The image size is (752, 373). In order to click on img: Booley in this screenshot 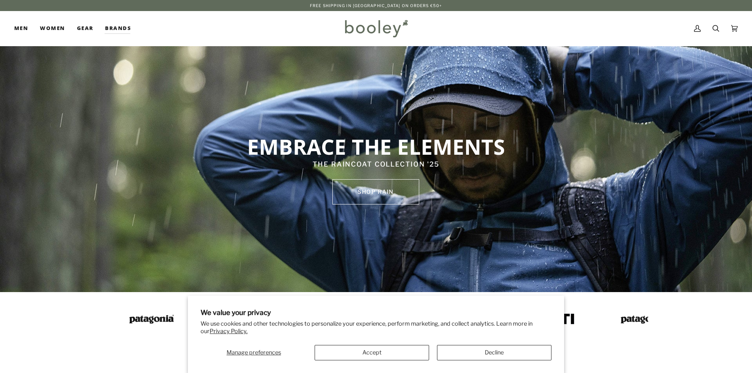, I will do `click(376, 28)`.